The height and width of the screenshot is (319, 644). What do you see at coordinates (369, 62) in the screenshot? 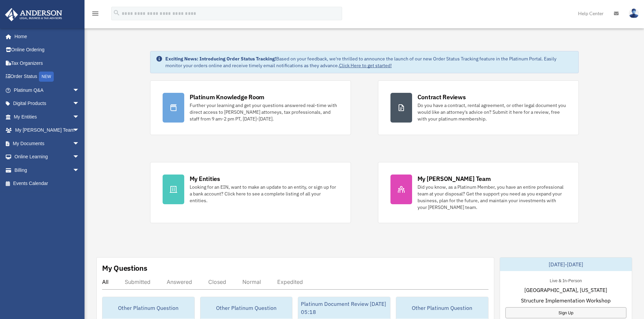
I see `div: Based on your feedback, we're thrilled to announce the launch of our new Order Status Tracking fe...` at bounding box center [369, 62].